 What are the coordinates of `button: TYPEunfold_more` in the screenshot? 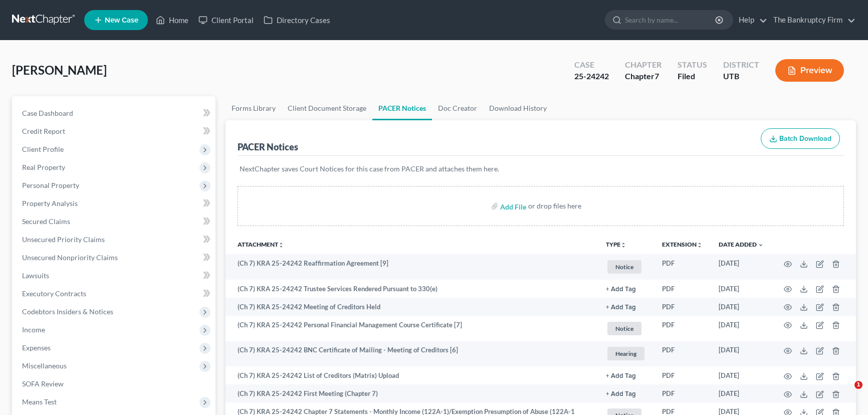 It's located at (616, 244).